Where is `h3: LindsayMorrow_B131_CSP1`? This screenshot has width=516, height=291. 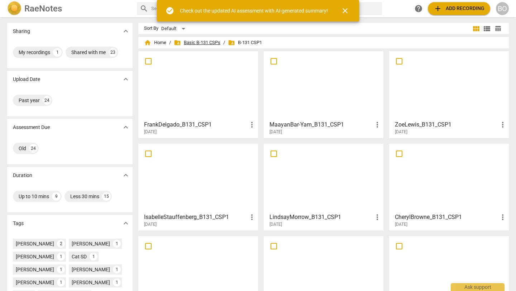 h3: LindsayMorrow_B131_CSP1 is located at coordinates (321, 217).